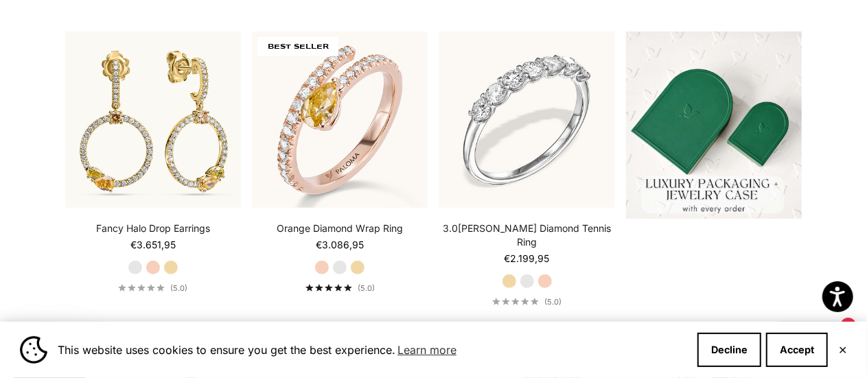 This screenshot has width=867, height=378. Describe the element at coordinates (153, 119) in the screenshot. I see `img: #YellowGold` at that location.